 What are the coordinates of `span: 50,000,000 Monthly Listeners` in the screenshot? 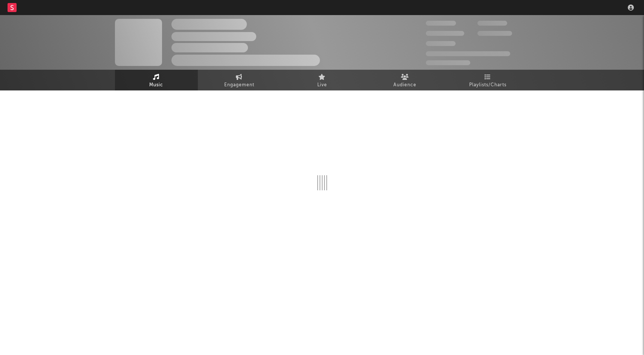 It's located at (468, 53).